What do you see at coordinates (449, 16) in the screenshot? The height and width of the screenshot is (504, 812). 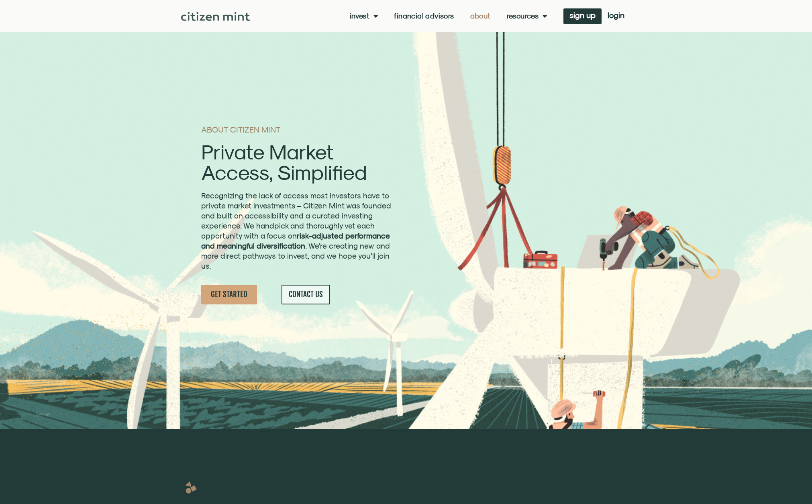 I see `nav: Menu` at bounding box center [449, 16].